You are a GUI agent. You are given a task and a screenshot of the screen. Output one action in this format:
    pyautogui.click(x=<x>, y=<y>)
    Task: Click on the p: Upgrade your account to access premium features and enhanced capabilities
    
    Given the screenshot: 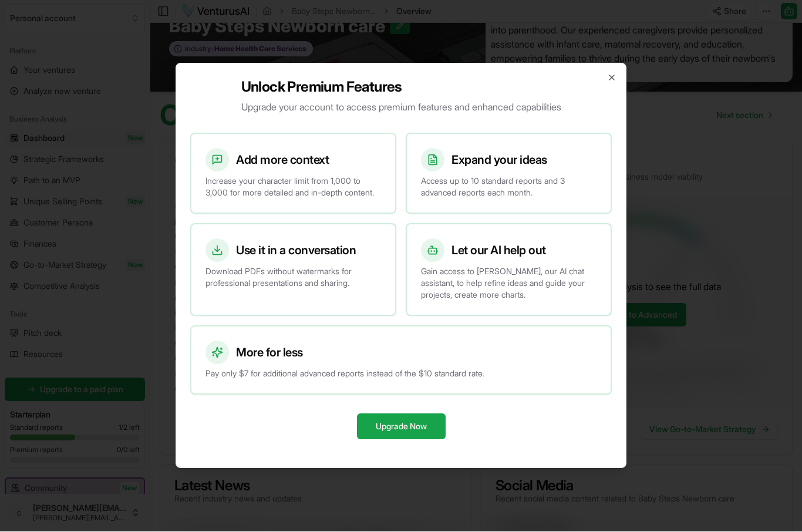 What is the action you would take?
    pyautogui.click(x=401, y=108)
    